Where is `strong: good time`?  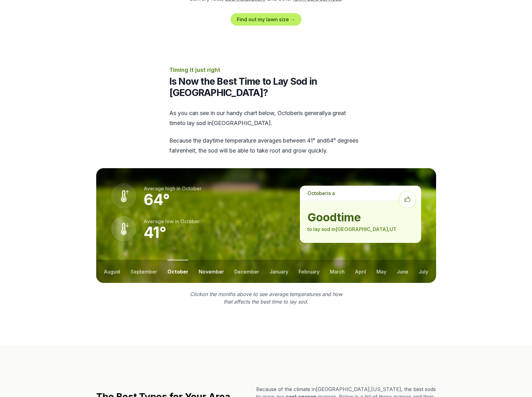
strong: good time is located at coordinates (360, 217).